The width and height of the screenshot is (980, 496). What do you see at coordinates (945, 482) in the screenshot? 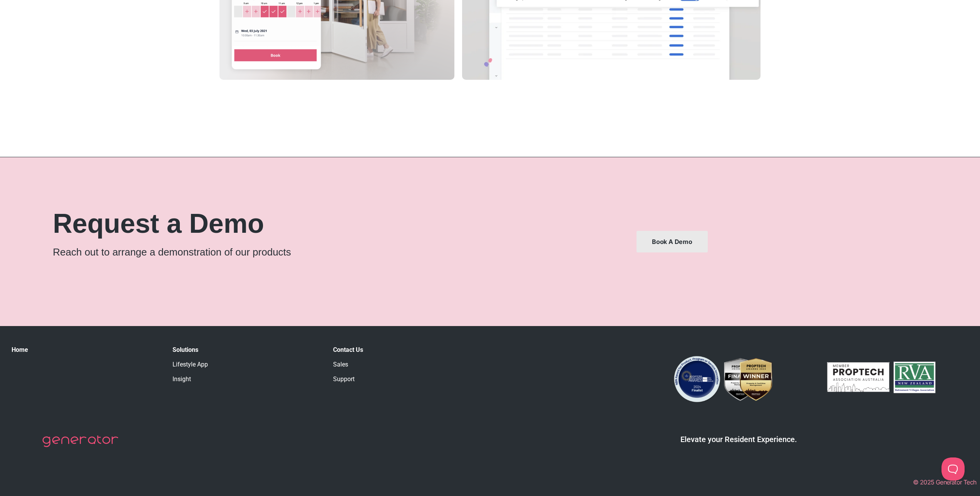
I see `span: © 2025 Generator Tech` at bounding box center [945, 482].